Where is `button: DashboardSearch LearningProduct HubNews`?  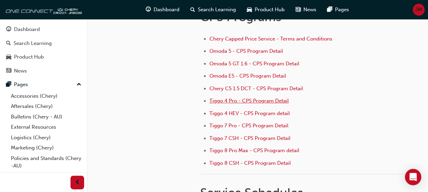 button: DashboardSearch LearningProduct HubNews is located at coordinates (43, 50).